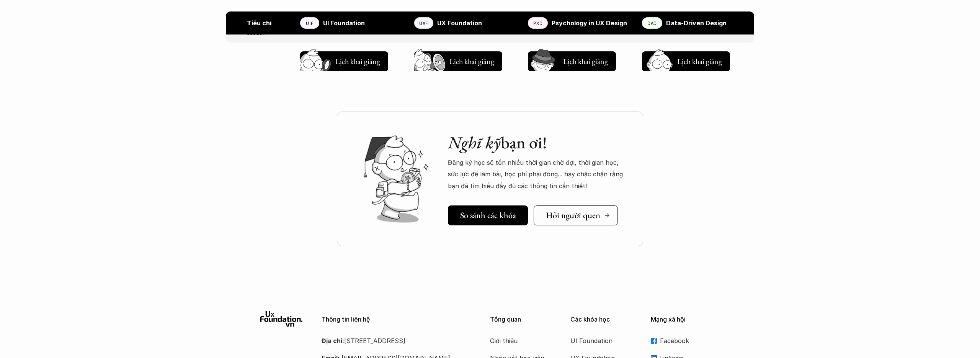 This screenshot has height=358, width=980. What do you see at coordinates (601, 341) in the screenshot?
I see `p: UI Foundation` at bounding box center [601, 341].